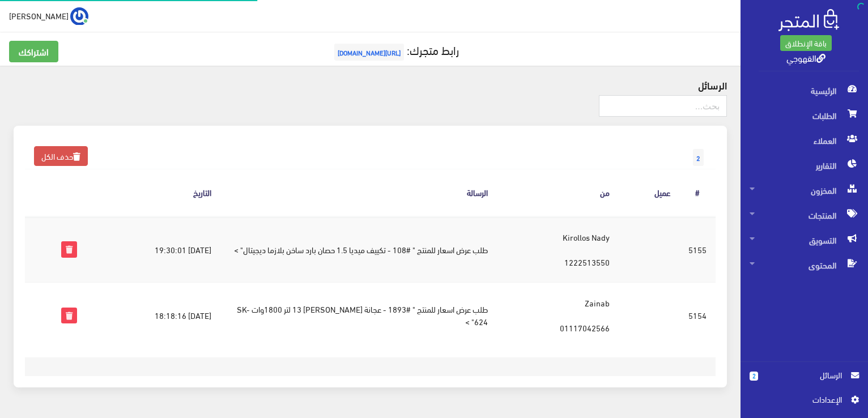  I want to click on span: الطلبات, so click(804, 116).